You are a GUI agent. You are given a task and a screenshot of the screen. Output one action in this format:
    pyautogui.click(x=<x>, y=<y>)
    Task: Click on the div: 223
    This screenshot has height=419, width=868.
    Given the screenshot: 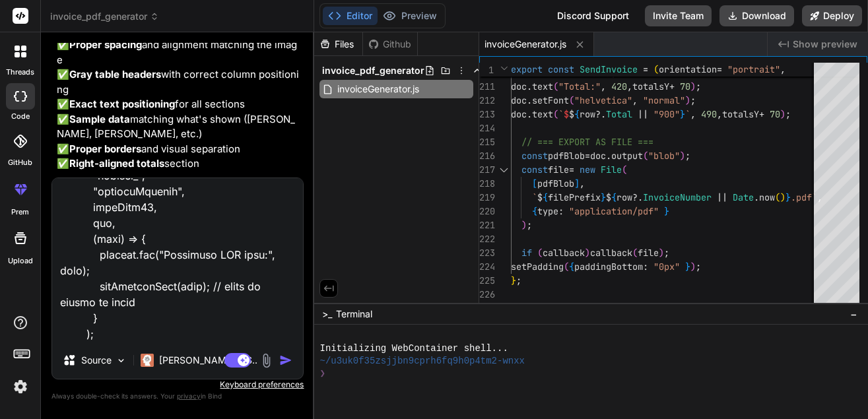 What is the action you would take?
    pyautogui.click(x=487, y=252)
    